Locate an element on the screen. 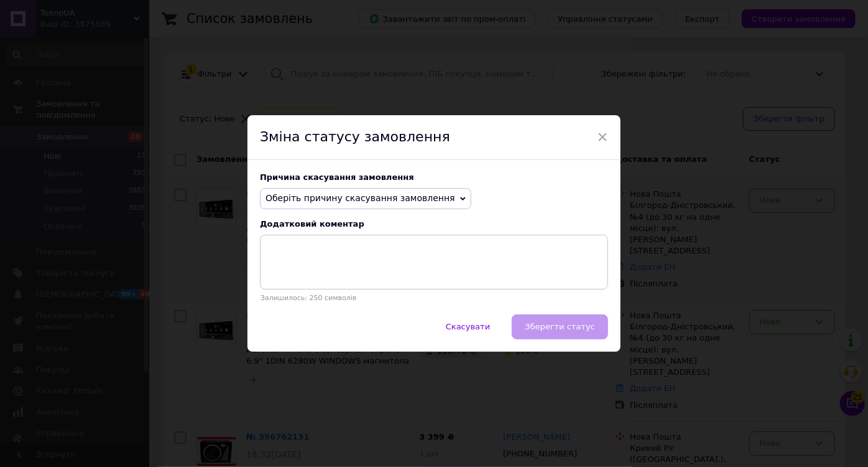 Image resolution: width=868 pixels, height=467 pixels. span: Скасувати is located at coordinates (467, 326).